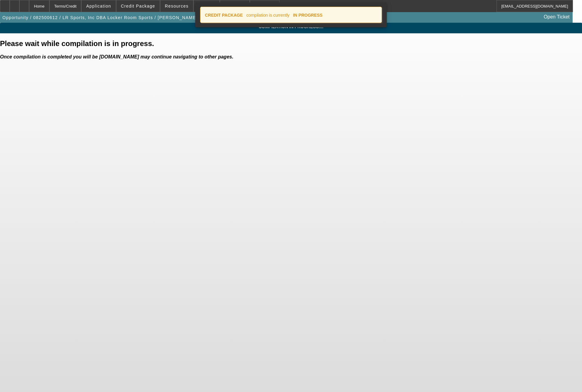  I want to click on span: Application, so click(98, 6).